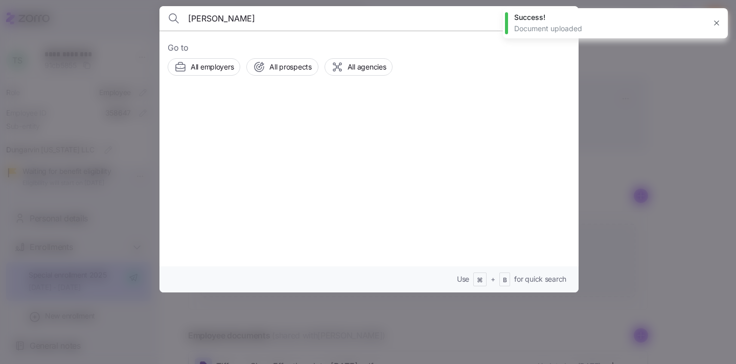  Describe the element at coordinates (290, 67) in the screenshot. I see `span: All prospects` at that location.